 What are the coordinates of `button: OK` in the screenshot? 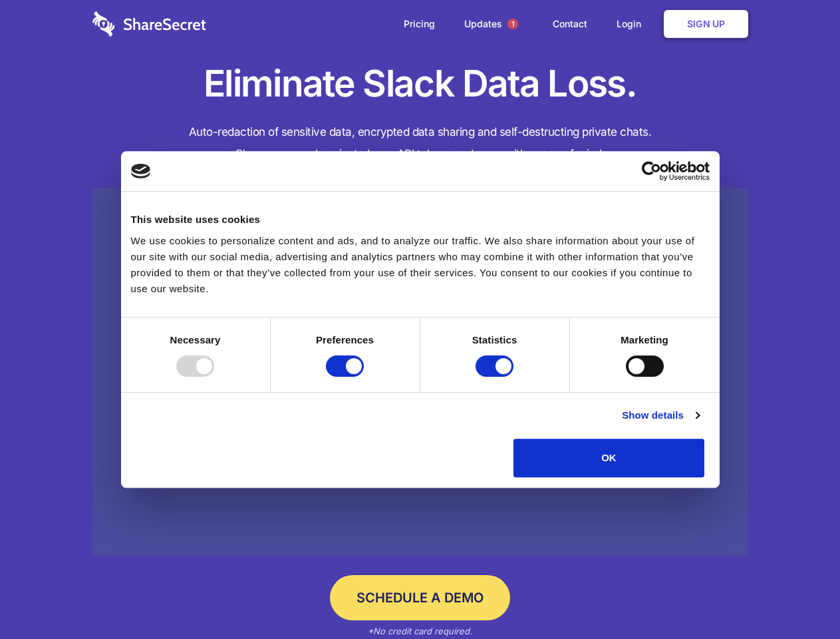 It's located at (609, 458).